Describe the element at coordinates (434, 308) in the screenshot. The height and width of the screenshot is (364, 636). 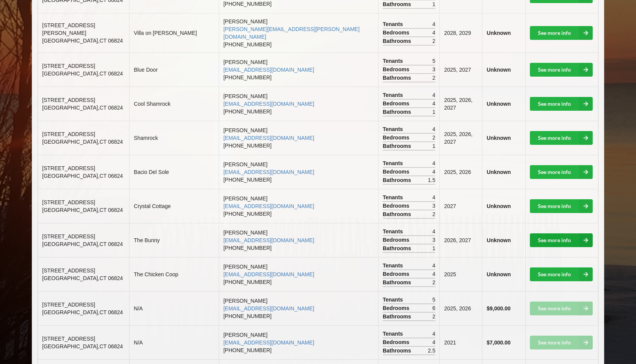
I see `span: 6` at that location.